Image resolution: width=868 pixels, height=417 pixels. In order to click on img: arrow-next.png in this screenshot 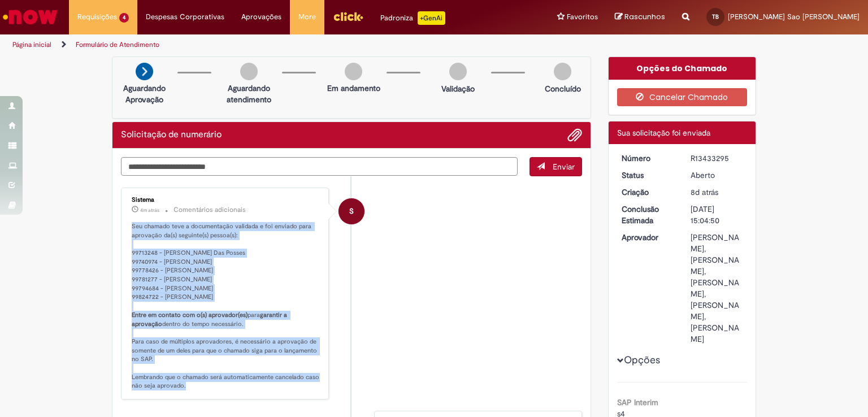, I will do `click(145, 71)`.